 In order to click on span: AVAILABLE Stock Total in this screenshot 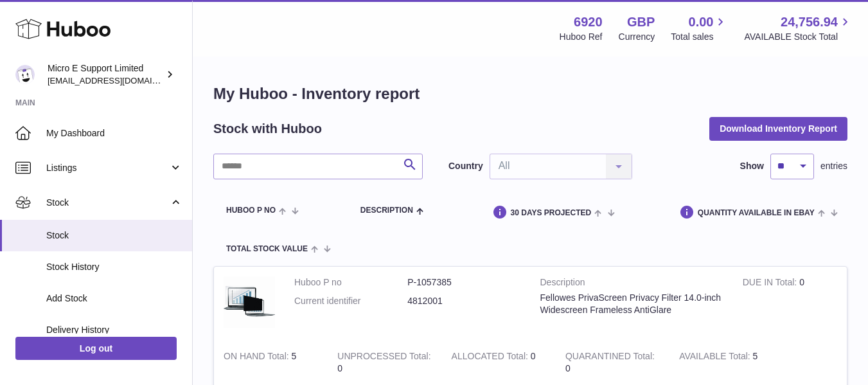, I will do `click(798, 37)`.